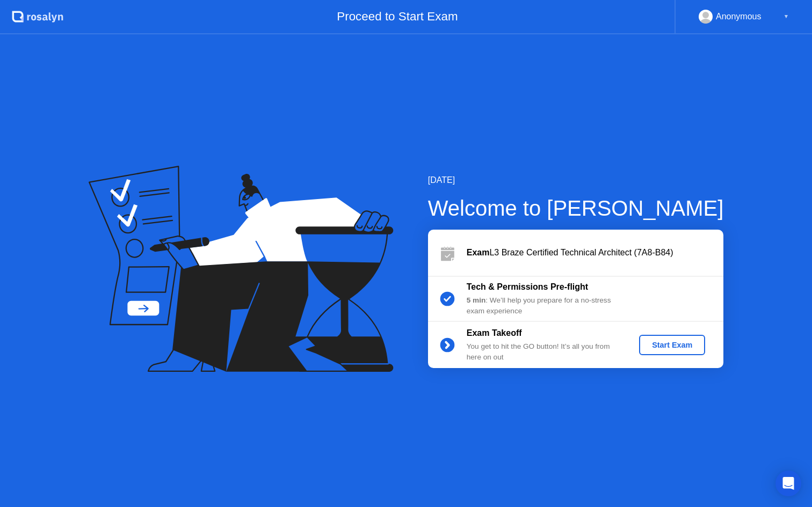 The image size is (812, 507). Describe the element at coordinates (544, 352) in the screenshot. I see `div: You get to hit the GO button! It’s all you from here on out` at that location.